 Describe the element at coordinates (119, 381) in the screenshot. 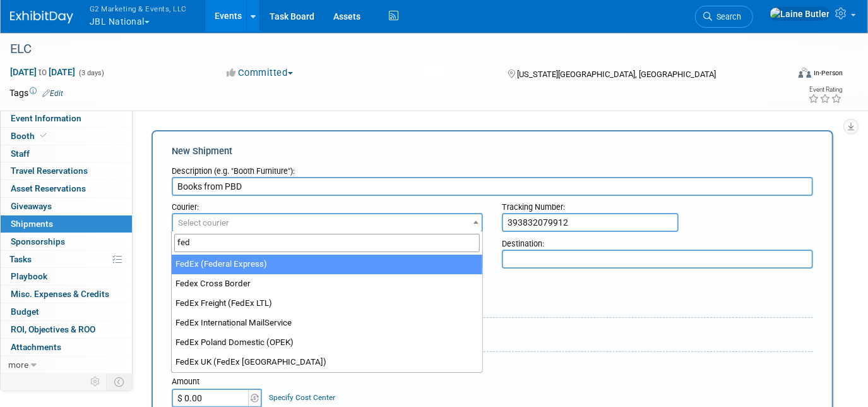

I see `td: Toggle Event Tabs` at that location.